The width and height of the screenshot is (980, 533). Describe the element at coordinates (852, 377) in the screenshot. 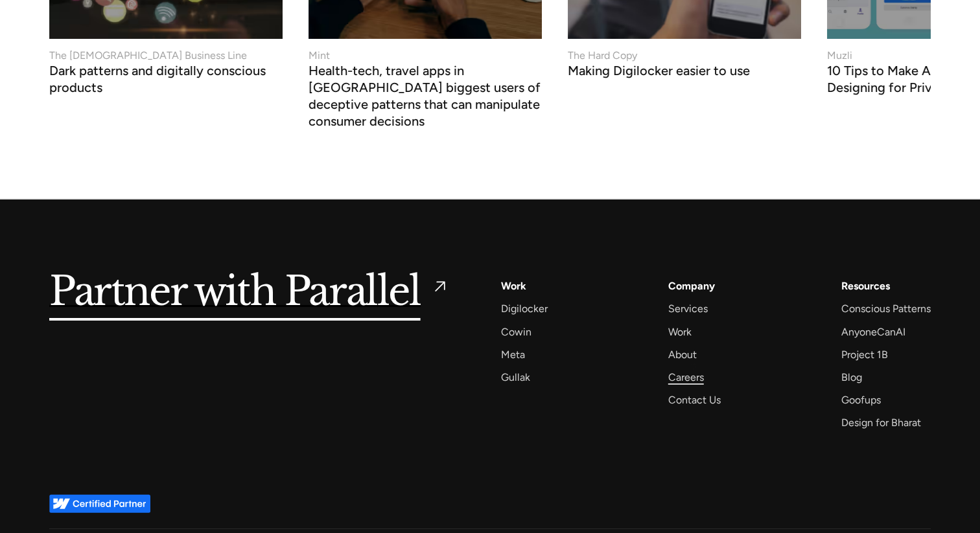

I see `div: Blog` at that location.